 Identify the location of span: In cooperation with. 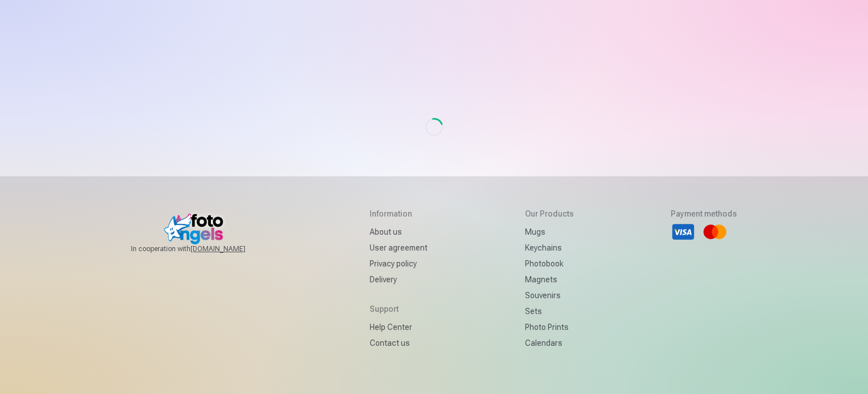
(202, 248).